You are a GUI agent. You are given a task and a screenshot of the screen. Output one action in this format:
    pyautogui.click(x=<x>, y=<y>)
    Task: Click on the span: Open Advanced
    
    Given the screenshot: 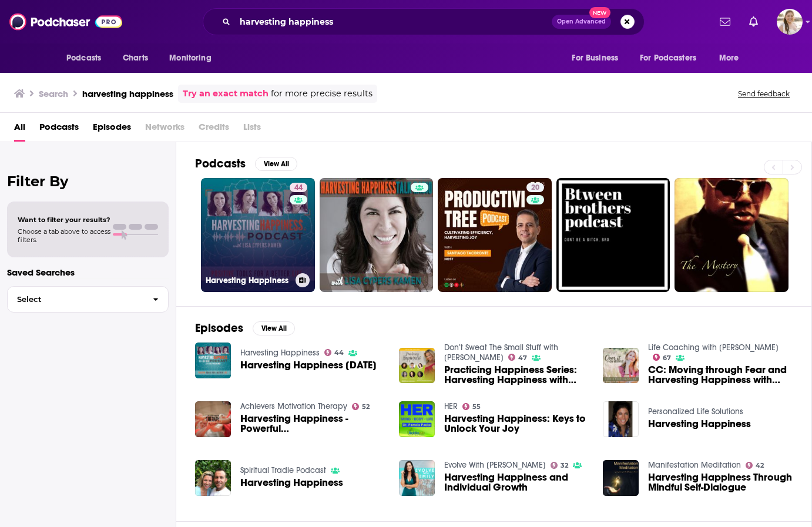 What is the action you would take?
    pyautogui.click(x=581, y=22)
    